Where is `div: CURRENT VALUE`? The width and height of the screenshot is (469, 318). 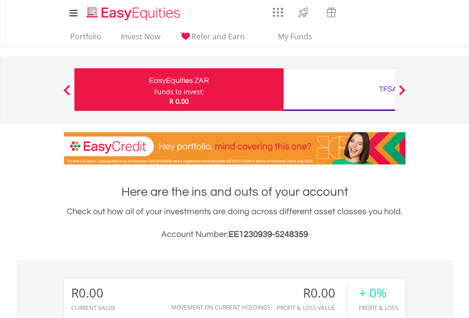
div: CURRENT VALUE is located at coordinates (93, 308).